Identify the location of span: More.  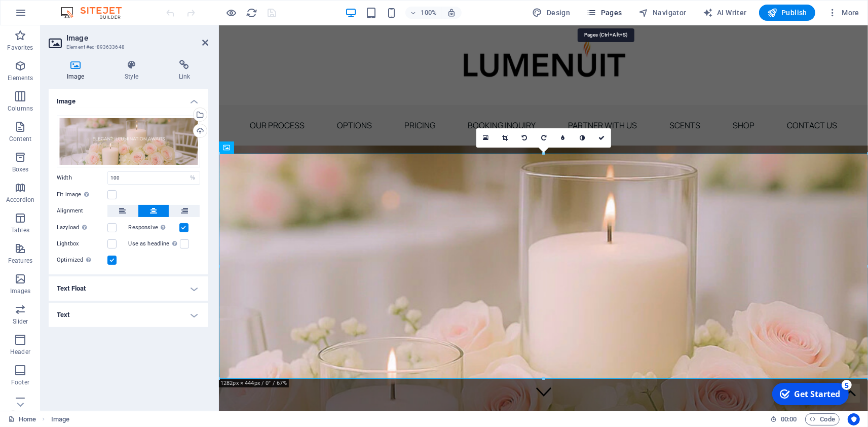
(843, 13).